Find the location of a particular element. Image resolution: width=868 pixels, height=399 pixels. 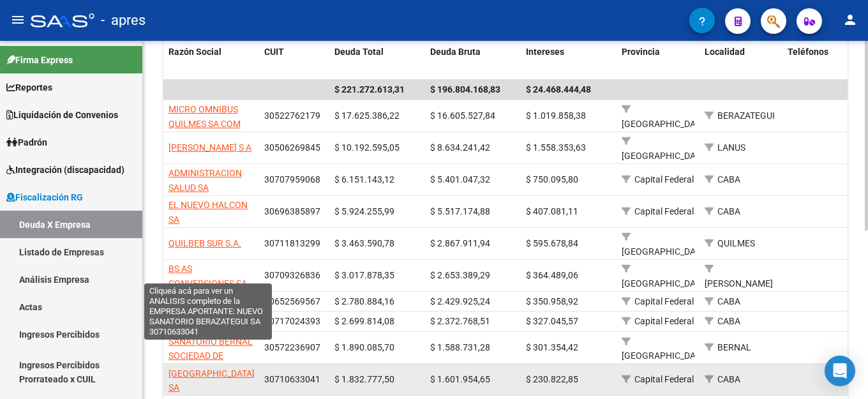

span: $ 350.958,92 is located at coordinates (552, 301).